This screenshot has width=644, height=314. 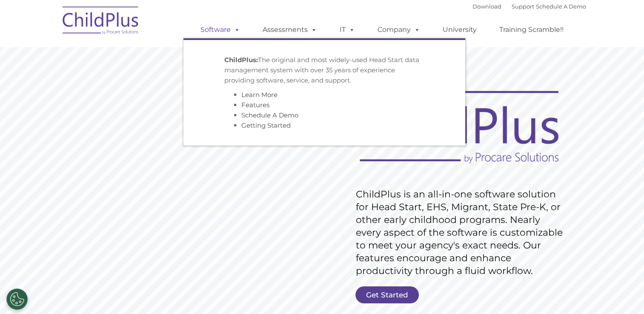 What do you see at coordinates (387, 295) in the screenshot?
I see `a: Get Started` at bounding box center [387, 295].